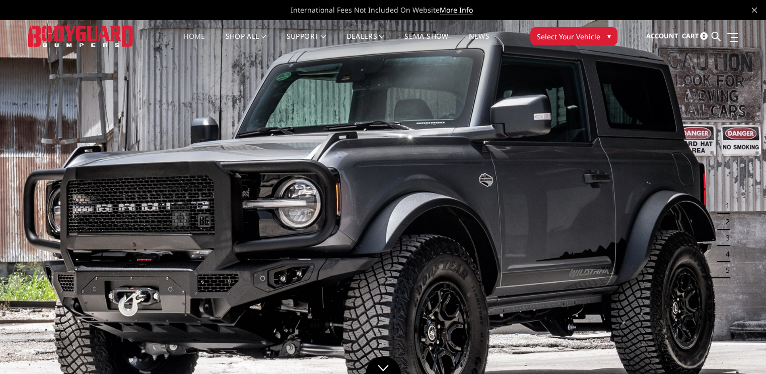 Image resolution: width=766 pixels, height=374 pixels. What do you see at coordinates (662, 36) in the screenshot?
I see `a: Account` at bounding box center [662, 36].